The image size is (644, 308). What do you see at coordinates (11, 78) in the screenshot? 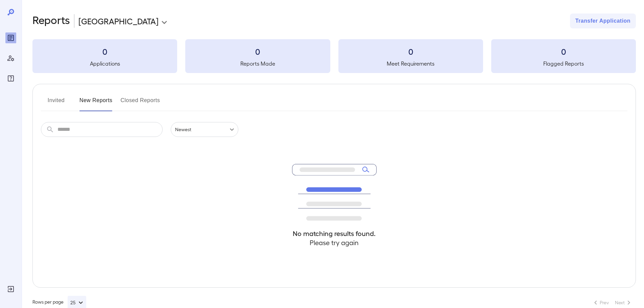
I see `div: FAQ` at bounding box center [11, 78].